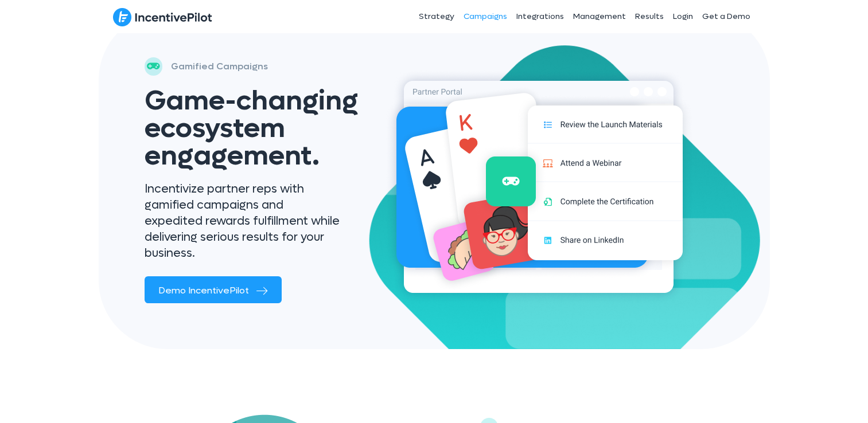 This screenshot has height=423, width=868. What do you see at coordinates (204, 290) in the screenshot?
I see `span: Demo IncentivePilot` at bounding box center [204, 290].